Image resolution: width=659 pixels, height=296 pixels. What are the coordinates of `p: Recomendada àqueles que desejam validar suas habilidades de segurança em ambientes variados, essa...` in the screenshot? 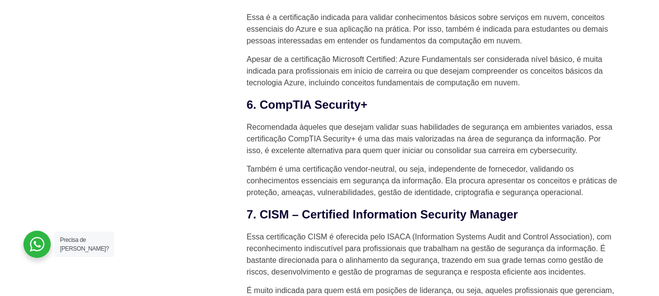 It's located at (432, 139).